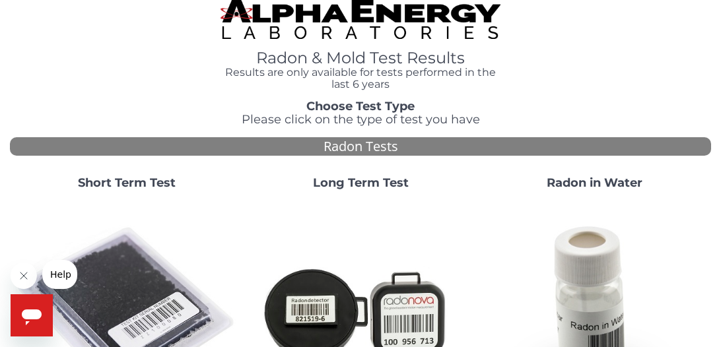 Image resolution: width=721 pixels, height=347 pixels. Describe the element at coordinates (18, 15) in the screenshot. I see `span: Help` at that location.